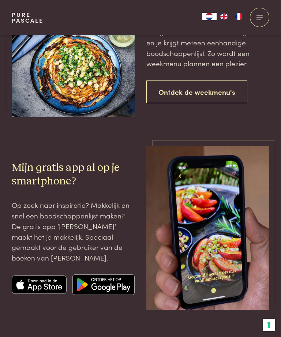 The width and height of the screenshot is (281, 337). What do you see at coordinates (39, 284) in the screenshot?
I see `img: Apple app store` at bounding box center [39, 284].